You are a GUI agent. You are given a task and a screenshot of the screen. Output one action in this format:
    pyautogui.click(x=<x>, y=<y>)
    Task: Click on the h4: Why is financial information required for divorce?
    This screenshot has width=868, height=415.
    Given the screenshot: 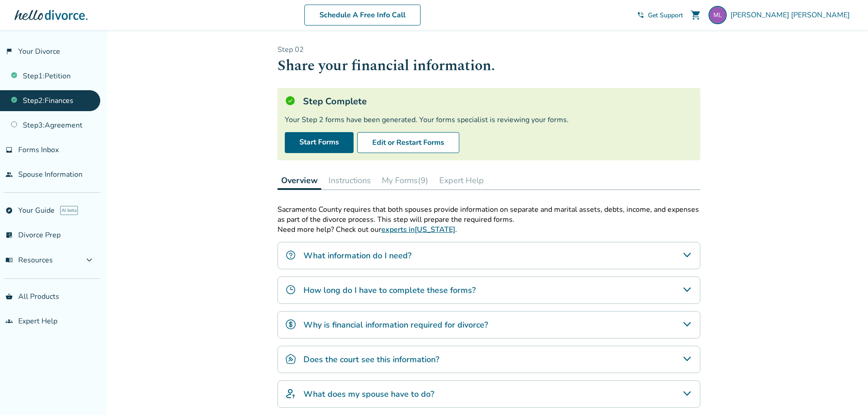 What is the action you would take?
    pyautogui.click(x=396, y=325)
    